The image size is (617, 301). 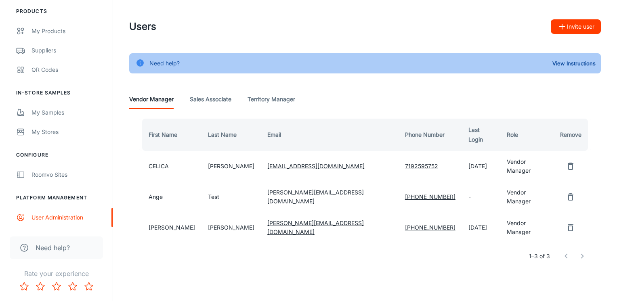 What do you see at coordinates (89, 287) in the screenshot?
I see `button: Rate 5 star` at bounding box center [89, 287].